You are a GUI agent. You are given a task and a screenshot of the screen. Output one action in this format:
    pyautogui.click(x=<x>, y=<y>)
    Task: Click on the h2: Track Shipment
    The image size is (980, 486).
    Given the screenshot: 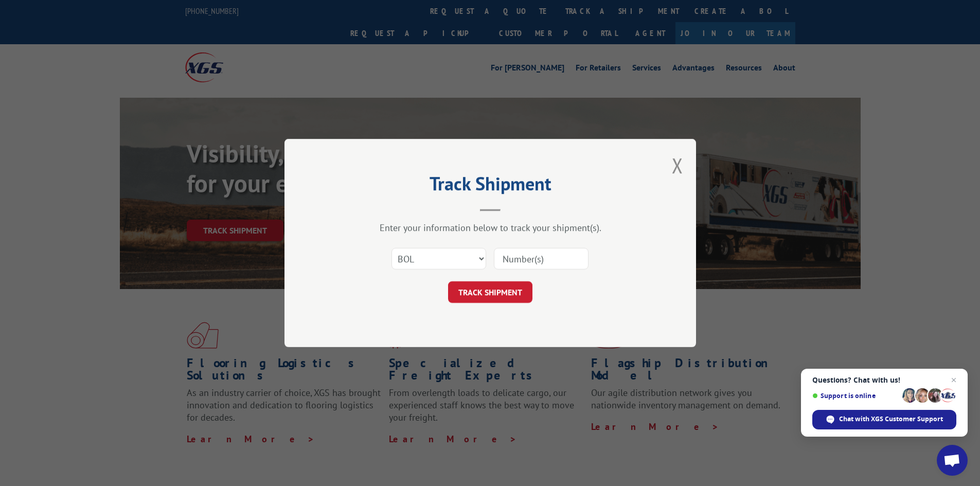 What is the action you would take?
    pyautogui.click(x=490, y=186)
    